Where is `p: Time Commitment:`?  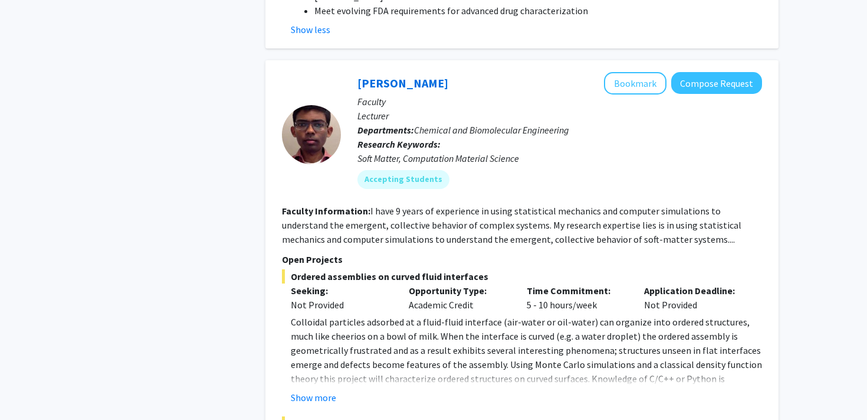 p: Time Commitment: is located at coordinates (577, 290).